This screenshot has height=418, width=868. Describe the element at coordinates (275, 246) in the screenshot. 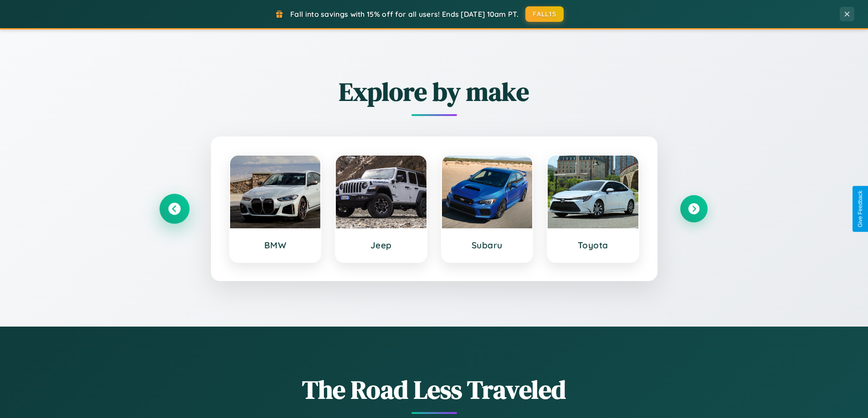

I see `h3: BMW` at that location.